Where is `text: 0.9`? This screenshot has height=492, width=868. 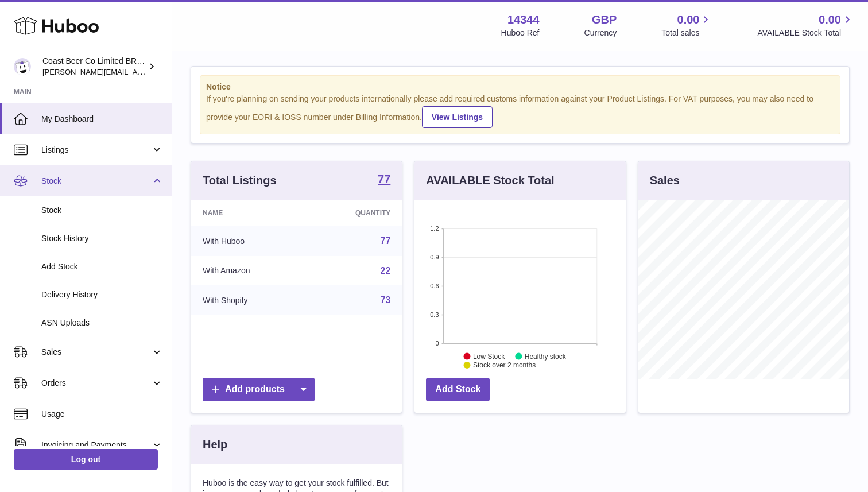
text: 0.9 is located at coordinates (434, 257).